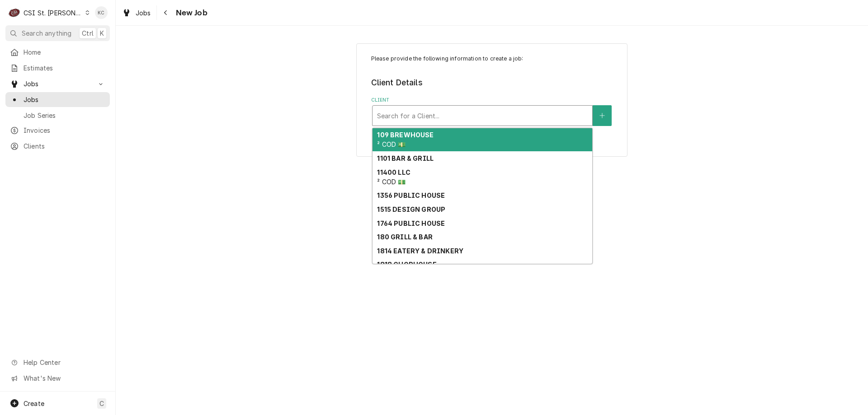 This screenshot has height=415, width=868. I want to click on div: Job Create/Update, so click(492, 100).